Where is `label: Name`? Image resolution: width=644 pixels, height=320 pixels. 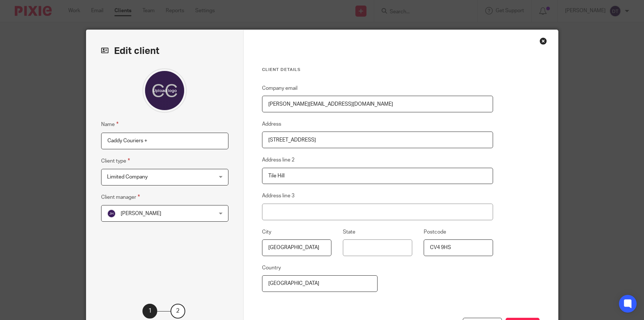 label: Name is located at coordinates (109, 124).